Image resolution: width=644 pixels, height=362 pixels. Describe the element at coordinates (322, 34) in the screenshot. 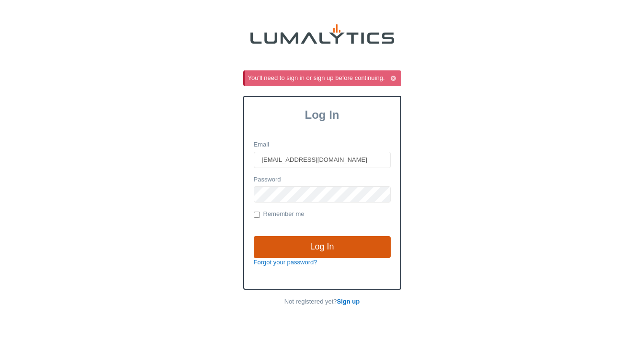

I see `img: lumalytics-black-e9b537c871f77d9ce8d3a6940f85695cd68c596e3f819dc492052d1098752254.png` at that location.